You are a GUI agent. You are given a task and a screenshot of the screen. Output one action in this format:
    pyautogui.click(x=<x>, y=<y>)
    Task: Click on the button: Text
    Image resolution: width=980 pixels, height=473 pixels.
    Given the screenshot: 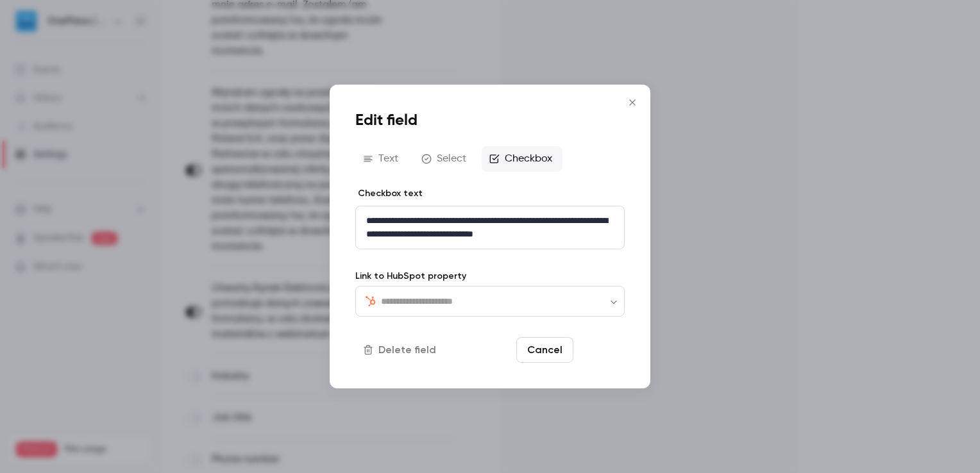 What is the action you would take?
    pyautogui.click(x=381, y=159)
    